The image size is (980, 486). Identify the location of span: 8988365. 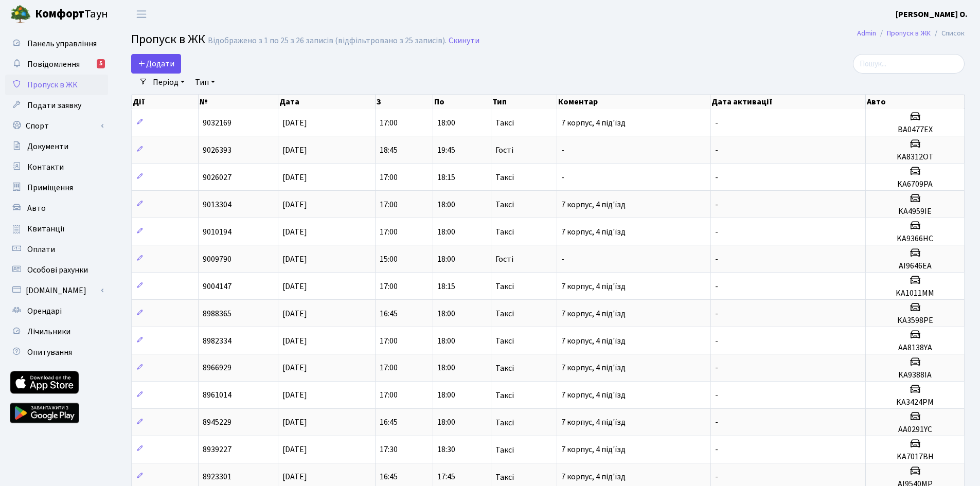
(217, 314).